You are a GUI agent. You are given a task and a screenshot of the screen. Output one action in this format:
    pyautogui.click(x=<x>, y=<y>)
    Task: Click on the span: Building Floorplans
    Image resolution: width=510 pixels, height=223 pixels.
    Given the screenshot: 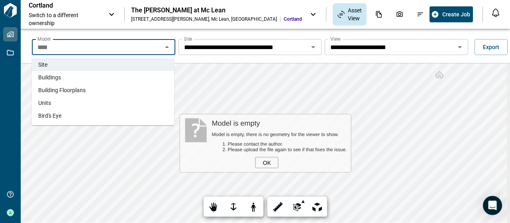 What is the action you would take?
    pyautogui.click(x=62, y=90)
    